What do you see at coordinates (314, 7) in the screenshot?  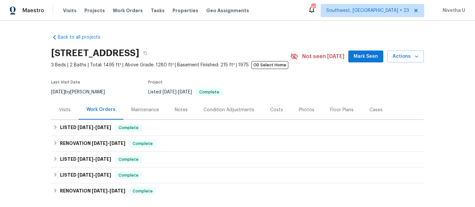 I see `div: 407` at bounding box center [314, 7].